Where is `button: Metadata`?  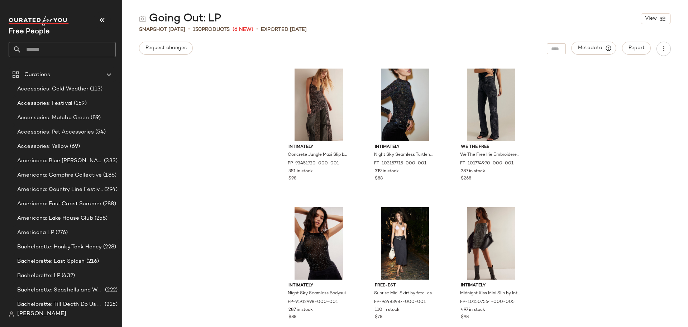
button: Metadata is located at coordinates (594, 48).